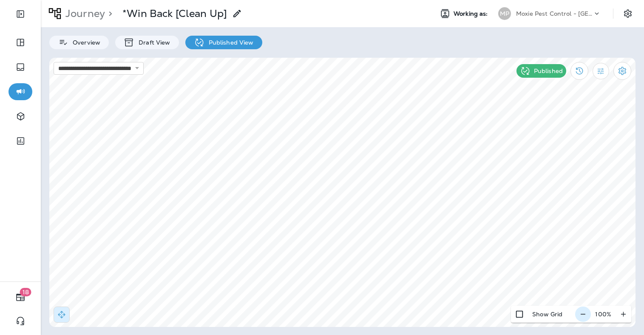 This screenshot has width=644, height=335. Describe the element at coordinates (152, 42) in the screenshot. I see `p: Draft View` at that location.